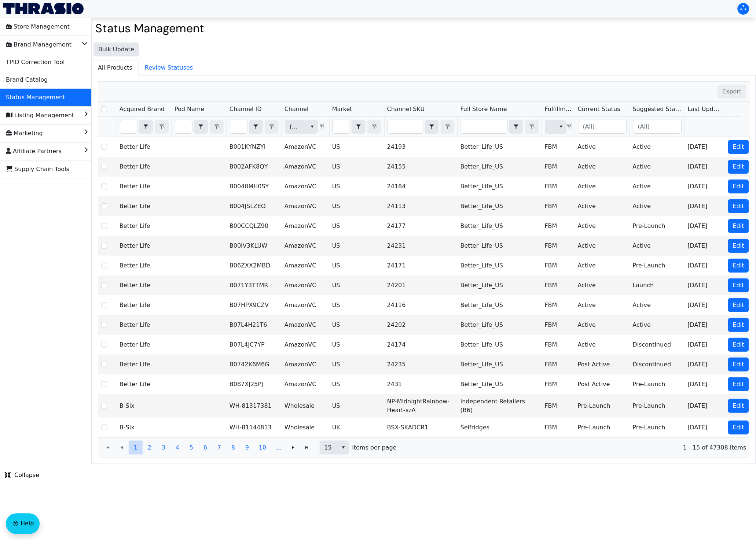 This screenshot has width=756, height=540. I want to click on td: 24177, so click(421, 226).